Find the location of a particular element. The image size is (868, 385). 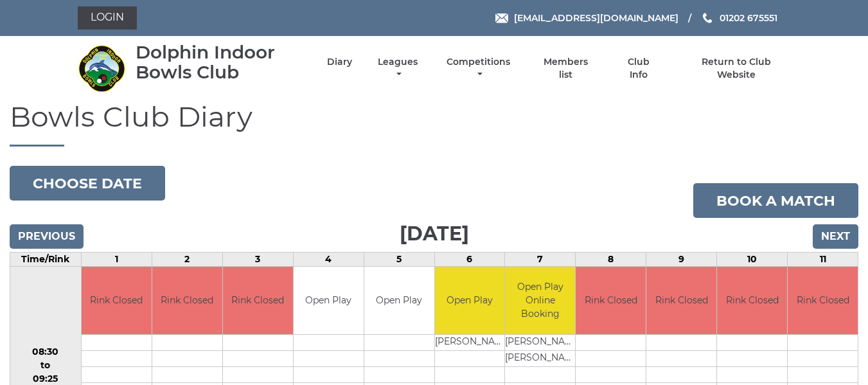

td: 7 is located at coordinates (540, 260).